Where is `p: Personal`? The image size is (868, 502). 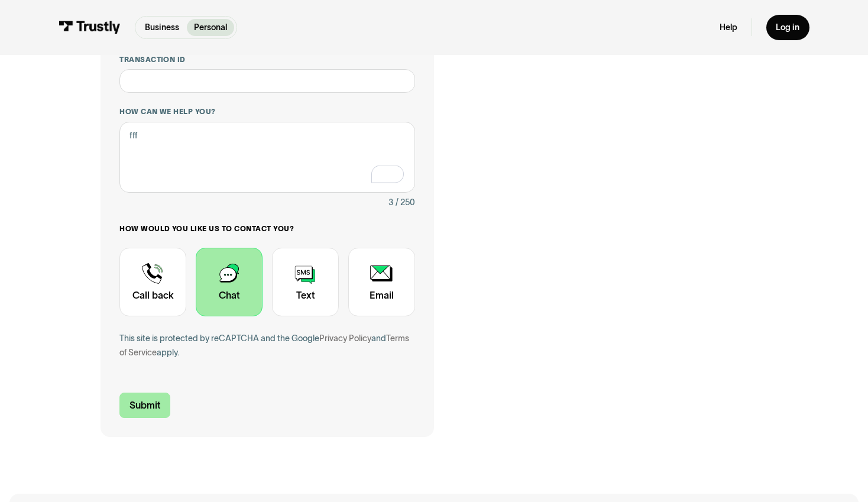 p: Personal is located at coordinates (210, 28).